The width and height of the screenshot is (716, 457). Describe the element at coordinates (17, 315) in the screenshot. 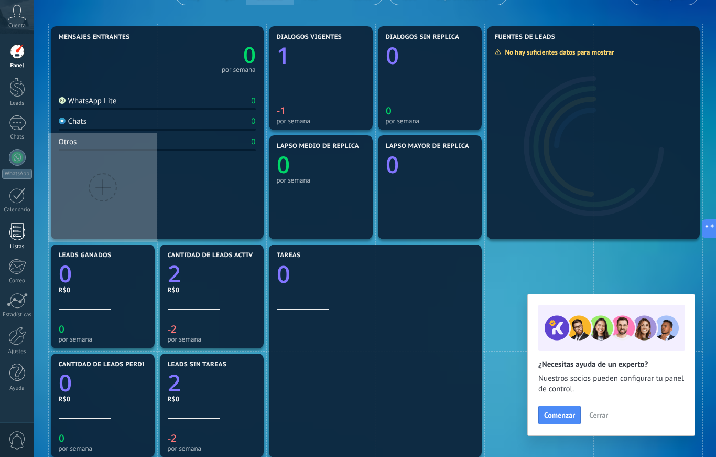

I see `div: Estadísticas` at that location.